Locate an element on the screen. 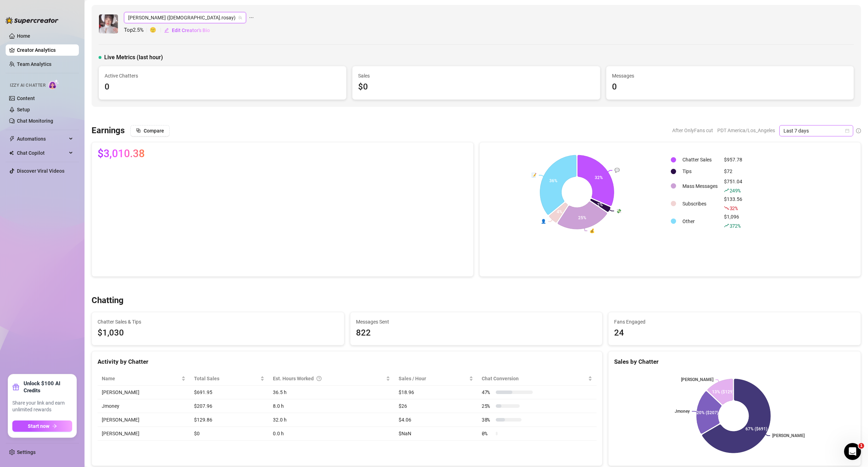 Image resolution: width=868 pixels, height=467 pixels. div: Activity by Chatter is located at coordinates (347, 362).